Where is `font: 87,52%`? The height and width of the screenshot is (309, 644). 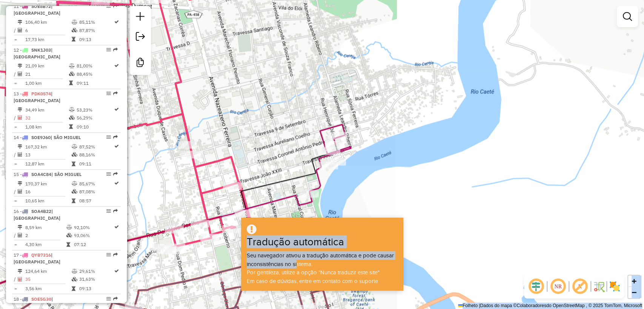
font: 87,52% is located at coordinates (87, 146).